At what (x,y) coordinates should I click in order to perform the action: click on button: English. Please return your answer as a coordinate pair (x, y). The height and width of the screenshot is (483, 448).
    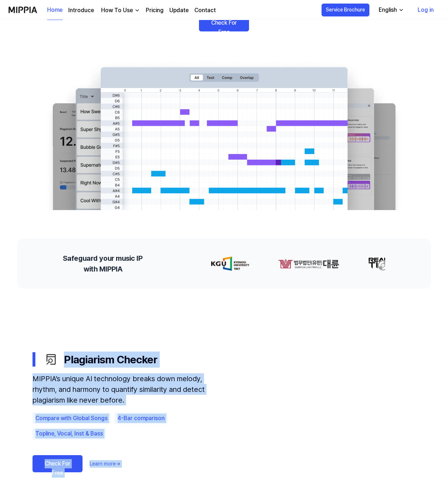
    Looking at the image, I should click on (391, 10).